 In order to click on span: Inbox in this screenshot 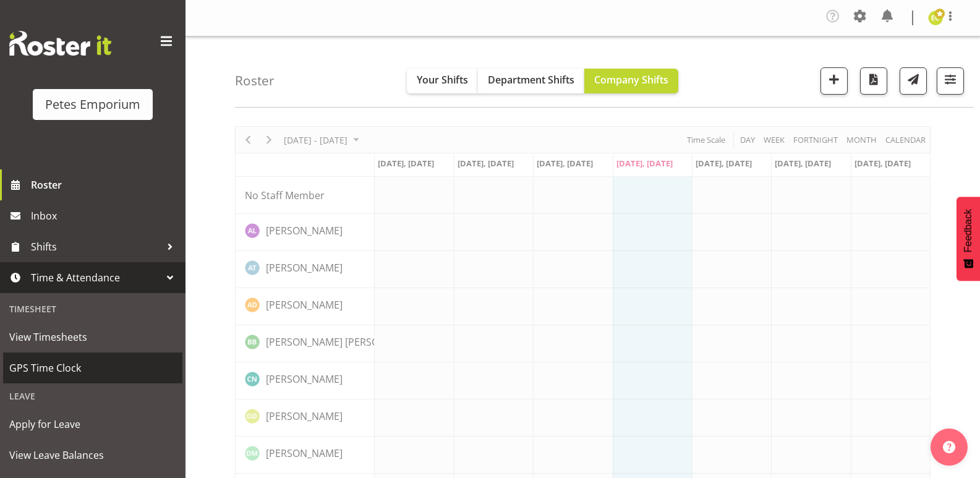, I will do `click(105, 216)`.